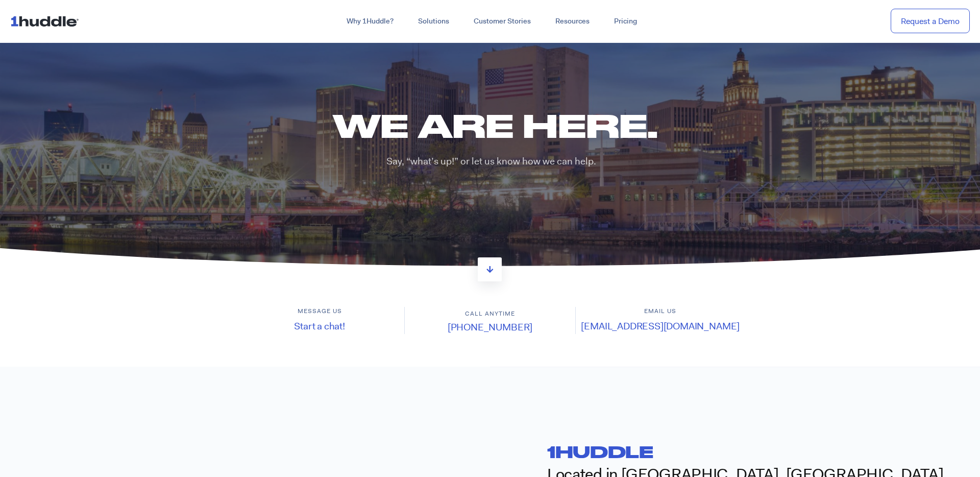 This screenshot has width=980, height=477. I want to click on a: Request a Demo, so click(930, 21).